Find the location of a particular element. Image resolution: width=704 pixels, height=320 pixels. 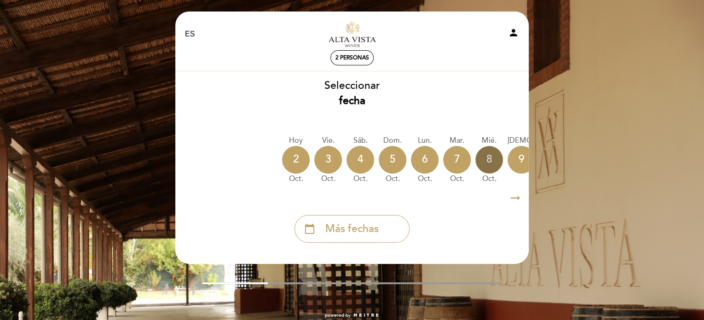

div: lun. is located at coordinates (425, 140).